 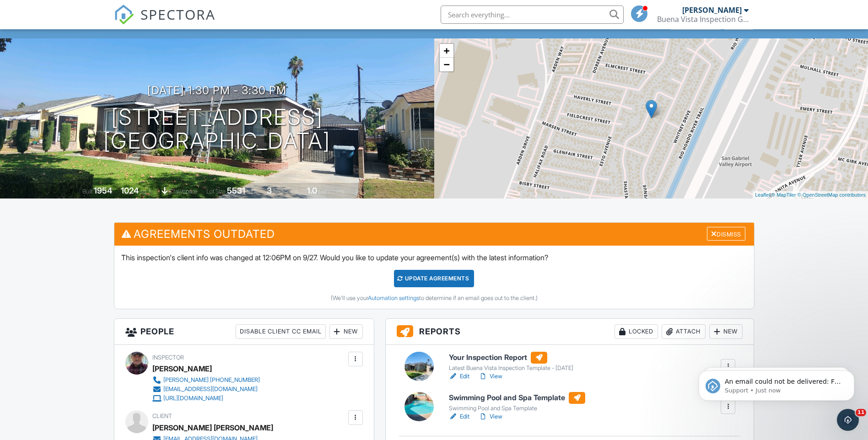 I want to click on a: Zoom in, so click(x=446, y=51).